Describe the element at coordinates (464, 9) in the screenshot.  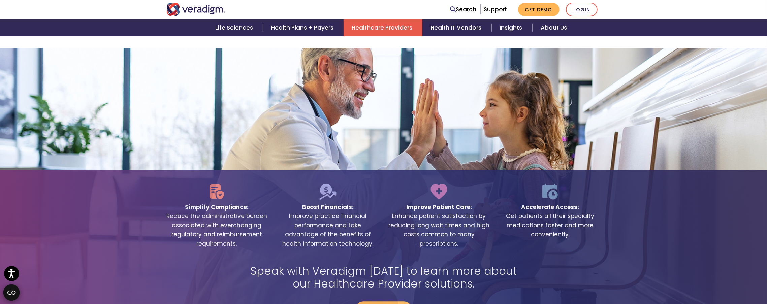
I see `a: Search` at that location.